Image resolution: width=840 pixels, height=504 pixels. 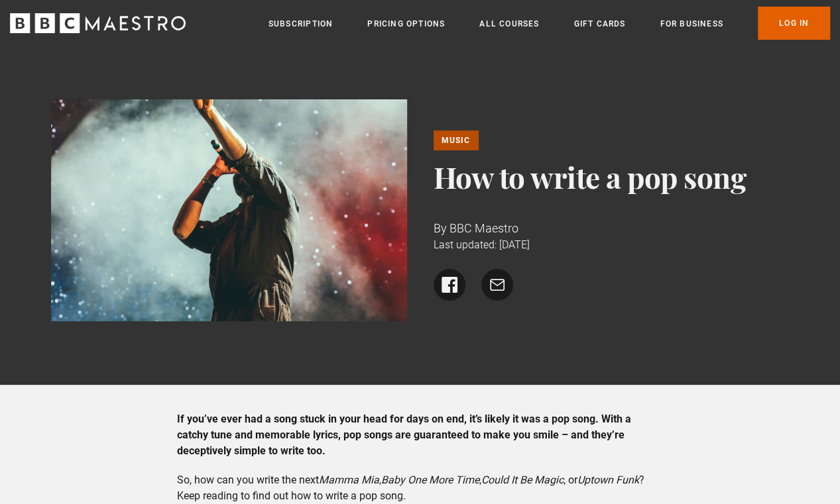 I want to click on a: All Courses, so click(x=509, y=24).